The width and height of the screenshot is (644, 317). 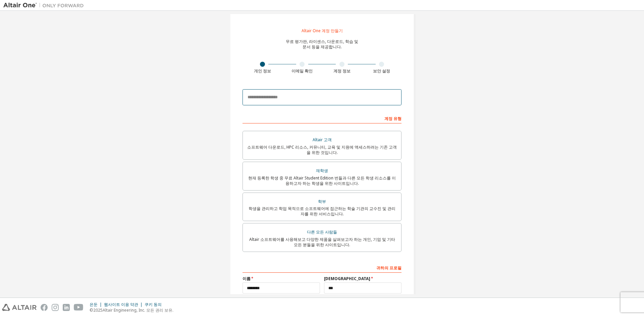 I want to click on img: youtube.svg, so click(x=78, y=308).